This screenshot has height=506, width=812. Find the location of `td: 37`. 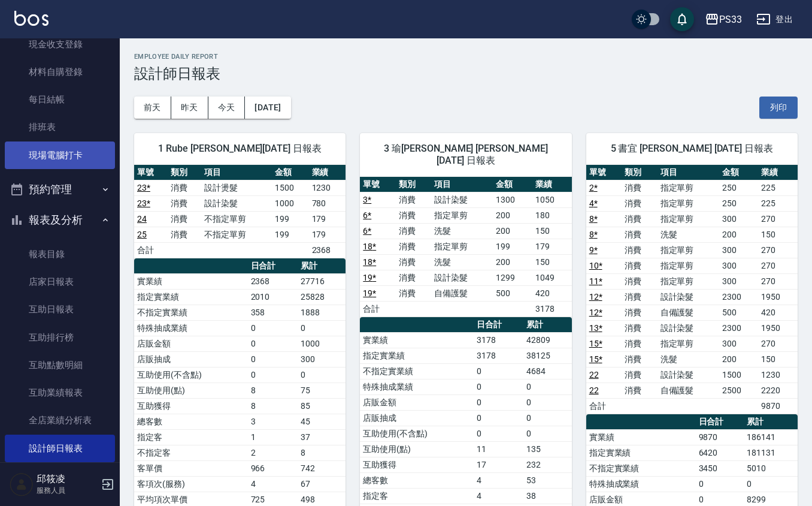

td: 37 is located at coordinates (321, 436).